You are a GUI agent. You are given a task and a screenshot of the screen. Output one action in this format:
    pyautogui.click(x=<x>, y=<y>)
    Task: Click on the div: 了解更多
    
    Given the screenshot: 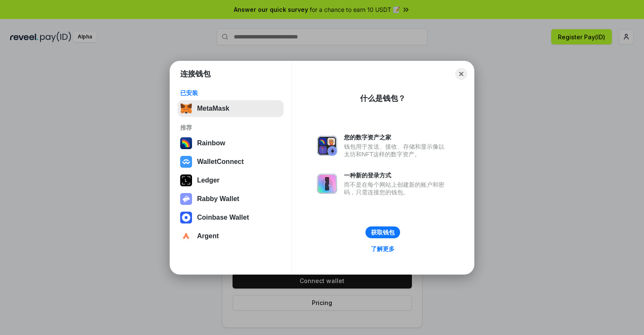 What is the action you would take?
    pyautogui.click(x=383, y=249)
    